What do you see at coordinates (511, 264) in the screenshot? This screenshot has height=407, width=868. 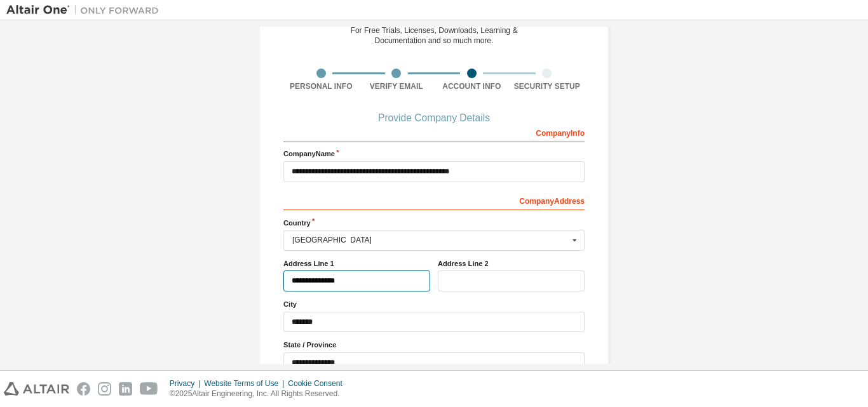 I see `label: Address Line 2` at bounding box center [511, 264].